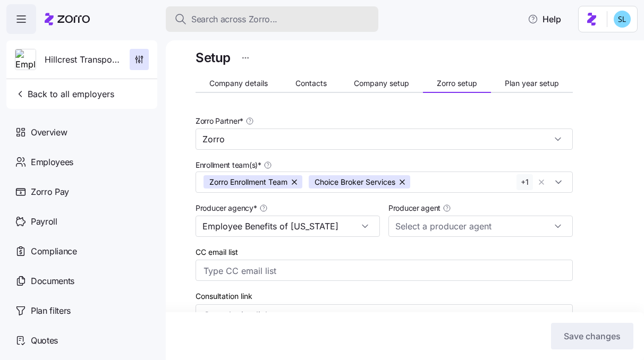 The width and height of the screenshot is (644, 360). I want to click on span: Payroll, so click(44, 221).